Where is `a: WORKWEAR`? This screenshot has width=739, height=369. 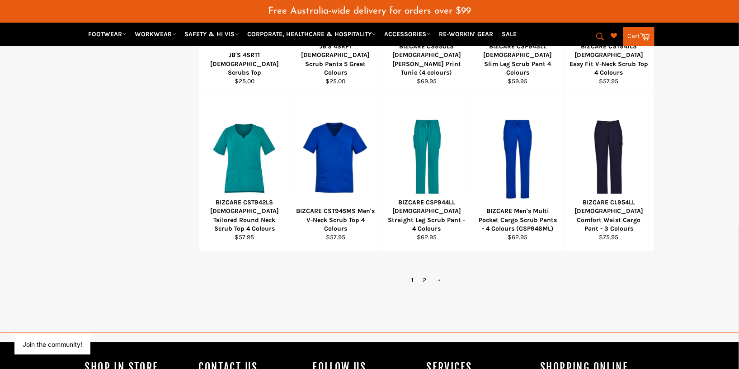 a: WORKWEAR is located at coordinates (155, 34).